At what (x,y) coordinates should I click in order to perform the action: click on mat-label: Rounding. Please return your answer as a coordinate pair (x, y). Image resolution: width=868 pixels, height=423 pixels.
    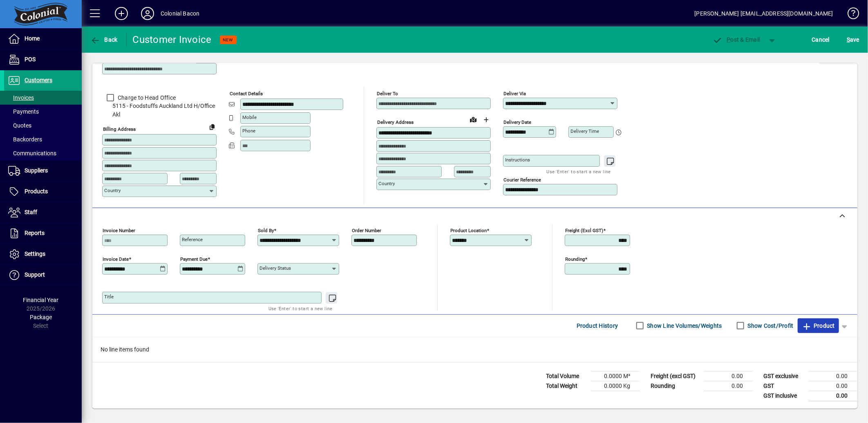
    Looking at the image, I should click on (575, 259).